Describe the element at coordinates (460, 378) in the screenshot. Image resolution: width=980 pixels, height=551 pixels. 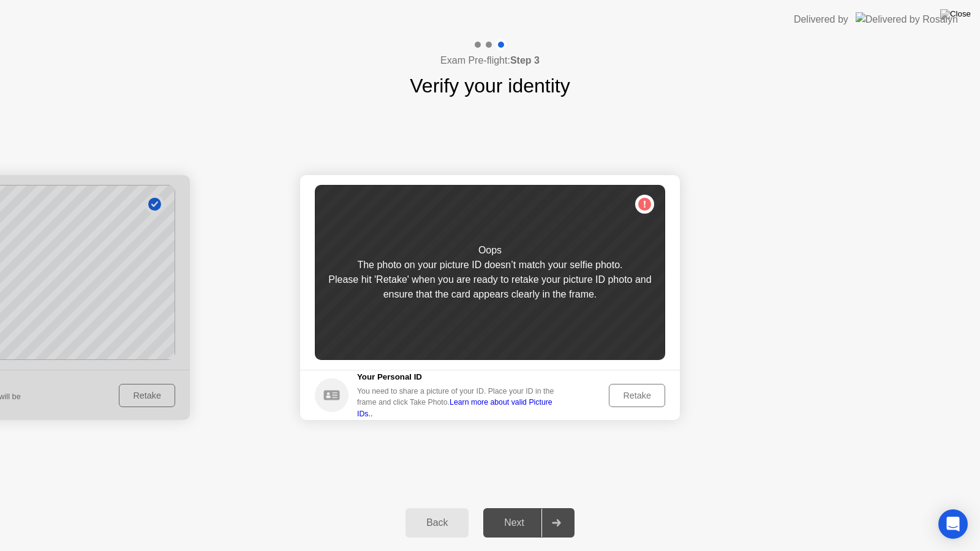
I see `h5: Your Personal ID` at that location.